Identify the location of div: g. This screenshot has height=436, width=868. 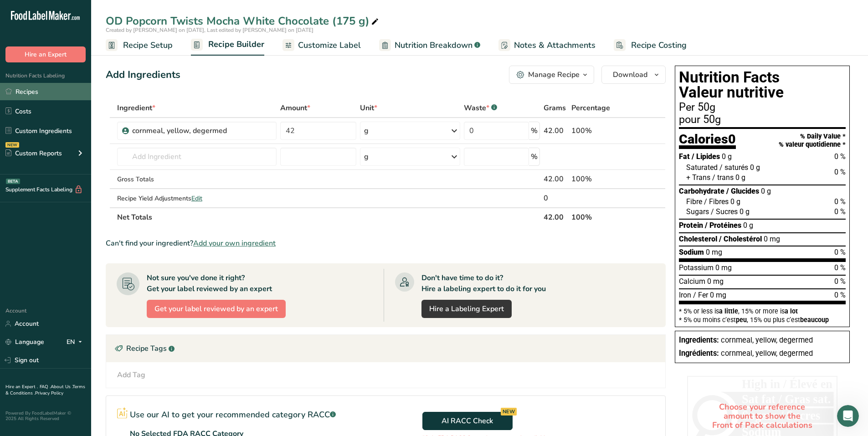
(367, 157).